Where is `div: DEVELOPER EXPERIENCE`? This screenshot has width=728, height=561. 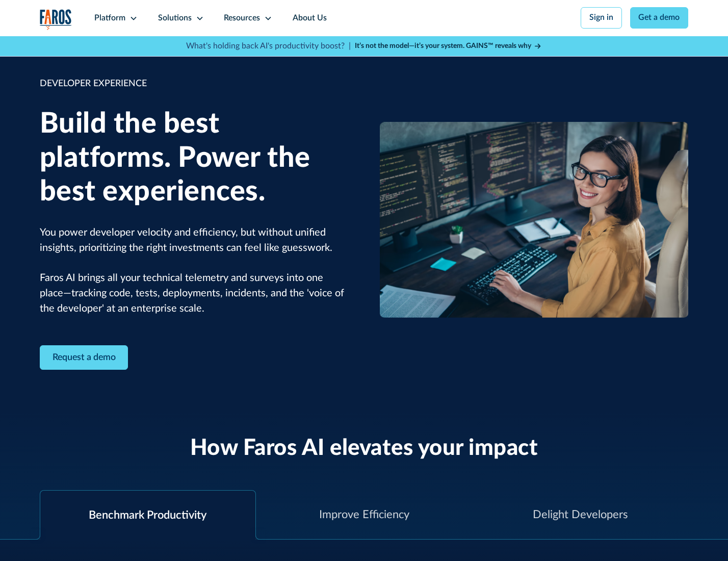 div: DEVELOPER EXPERIENCE is located at coordinates (194, 84).